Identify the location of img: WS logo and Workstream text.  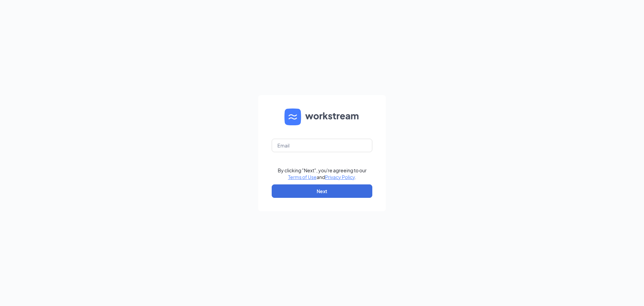
(322, 117).